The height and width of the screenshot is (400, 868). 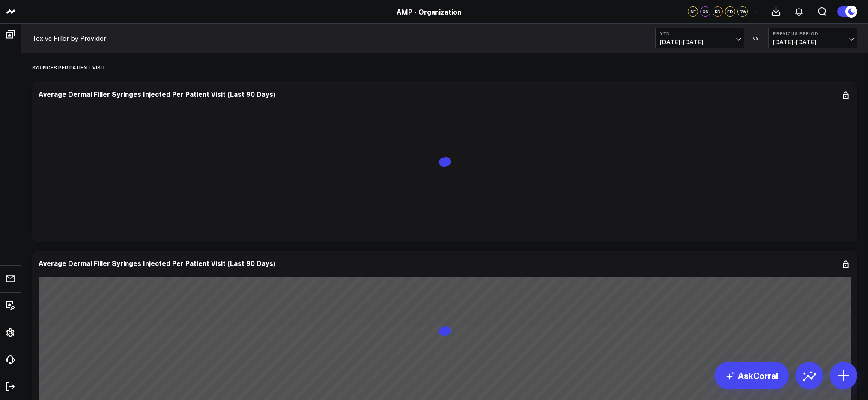 I want to click on a: AMP - Organization, so click(x=428, y=12).